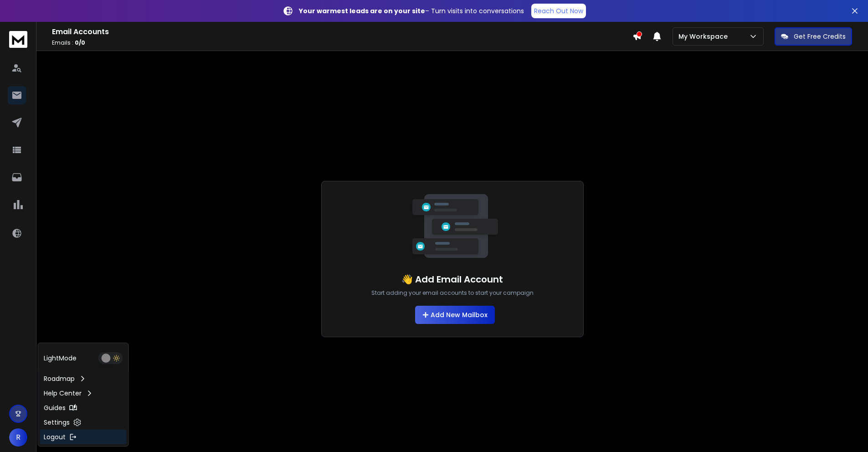 This screenshot has height=452, width=868. Describe the element at coordinates (83, 423) in the screenshot. I see `a: Settings` at that location.